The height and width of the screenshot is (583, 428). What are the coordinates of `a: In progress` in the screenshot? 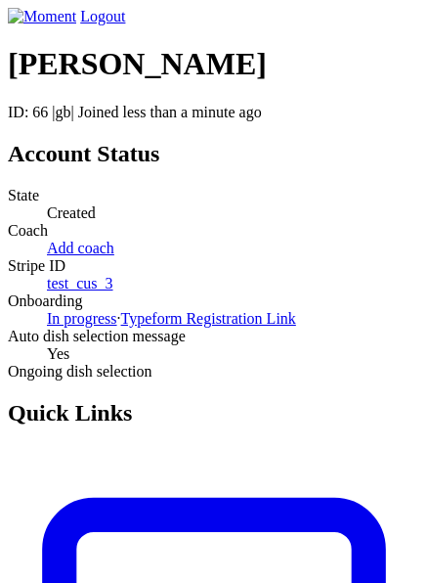 It's located at (82, 318).